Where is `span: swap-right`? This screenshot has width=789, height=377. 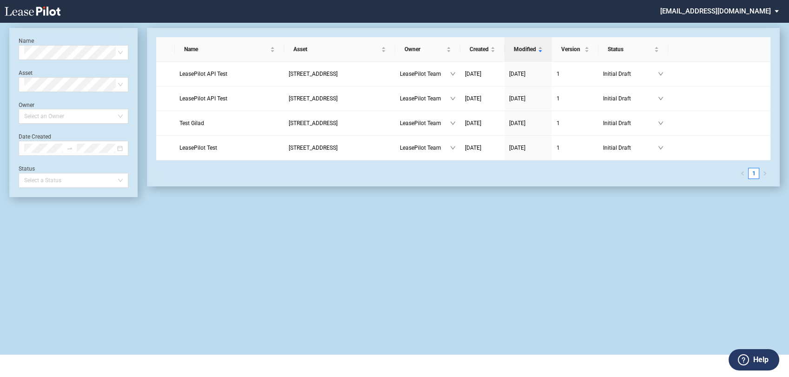
span: swap-right is located at coordinates (70, 148).